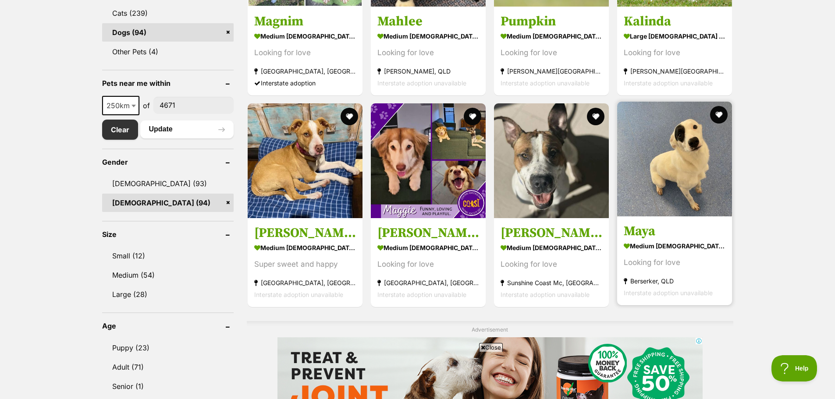  What do you see at coordinates (168, 348) in the screenshot?
I see `a: Puppy (23)` at bounding box center [168, 348].